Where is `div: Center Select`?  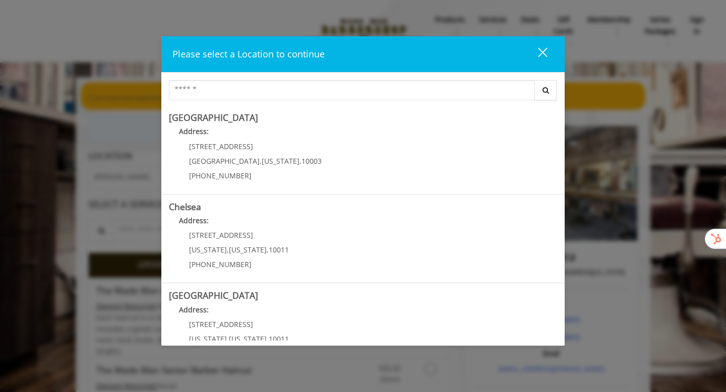
div: Center Select is located at coordinates (363, 93).